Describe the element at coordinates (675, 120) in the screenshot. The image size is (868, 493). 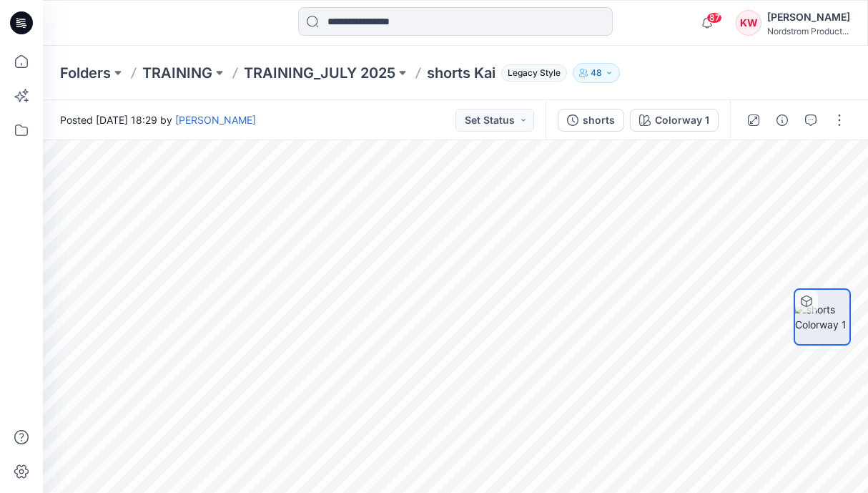
I see `button: Colorway 1` at that location.